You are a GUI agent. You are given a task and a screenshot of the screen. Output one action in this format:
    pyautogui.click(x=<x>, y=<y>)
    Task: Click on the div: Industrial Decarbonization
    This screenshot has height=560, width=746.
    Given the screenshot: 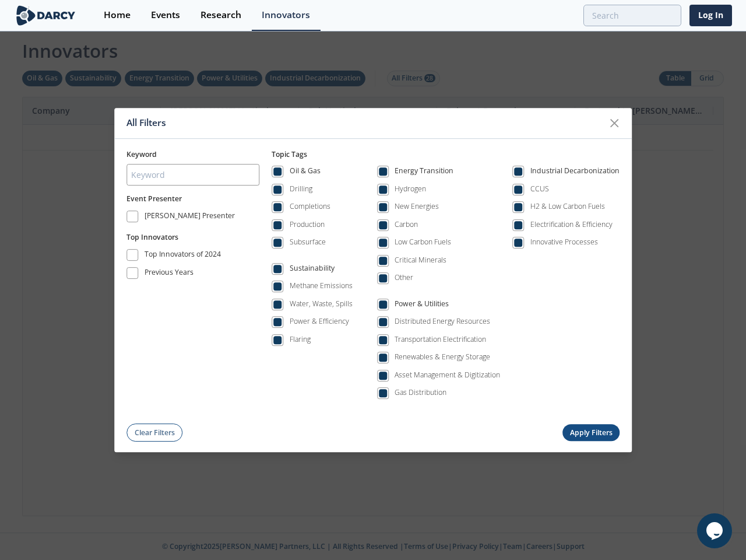 What is the action you would take?
    pyautogui.click(x=575, y=173)
    